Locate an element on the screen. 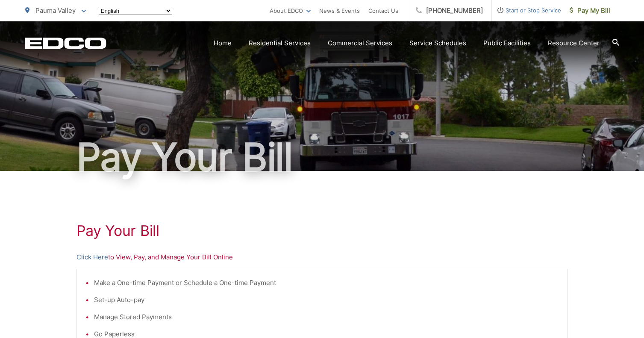  a: EDCD logo. Return to the homepage. is located at coordinates (66, 43).